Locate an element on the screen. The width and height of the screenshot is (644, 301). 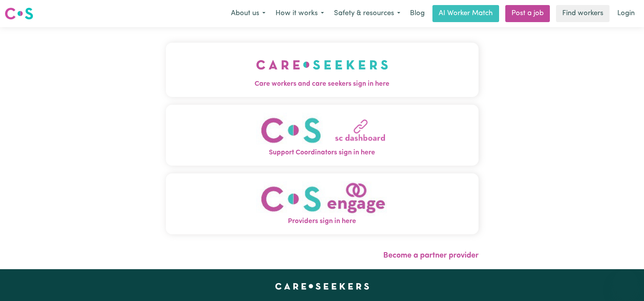
a: Login is located at coordinates (626, 14).